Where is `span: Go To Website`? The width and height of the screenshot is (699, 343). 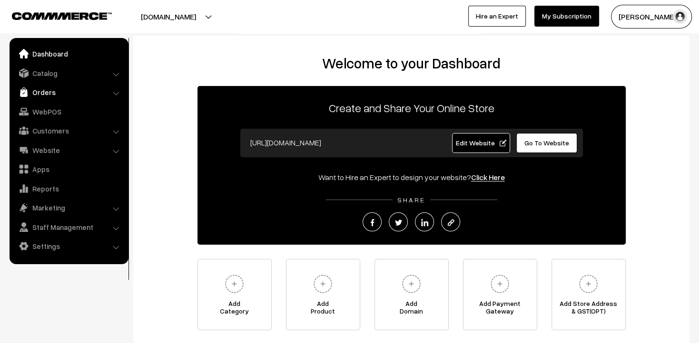
span: Go To Website is located at coordinates (547, 143).